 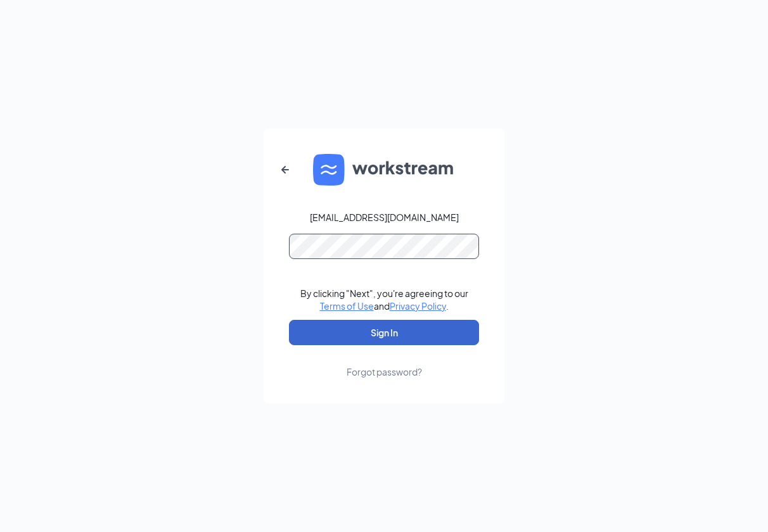 What do you see at coordinates (285, 170) in the screenshot?
I see `svg: ArrowLeftNew` at bounding box center [285, 170].